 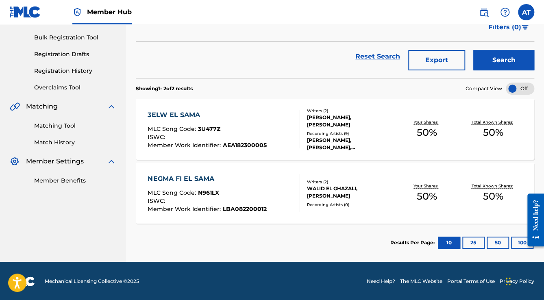 What do you see at coordinates (351, 205) in the screenshot?
I see `div: Recording Artists ( 0 )` at bounding box center [351, 205].